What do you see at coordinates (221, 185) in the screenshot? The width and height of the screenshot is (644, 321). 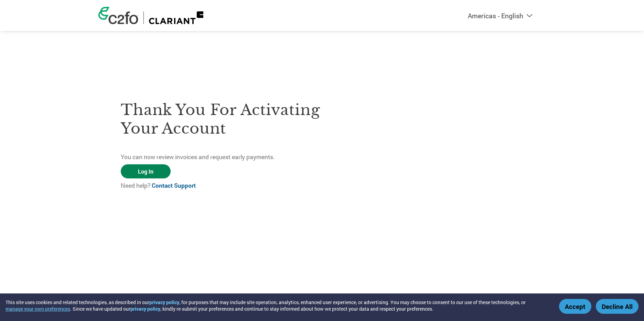 I see `p: Need help?` at bounding box center [221, 185].